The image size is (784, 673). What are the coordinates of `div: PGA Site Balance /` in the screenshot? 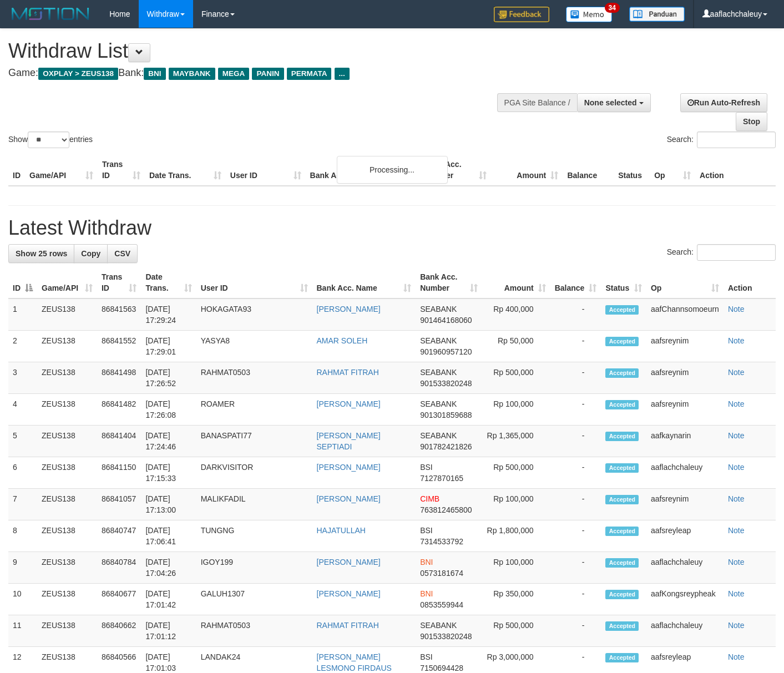 It's located at (537, 103).